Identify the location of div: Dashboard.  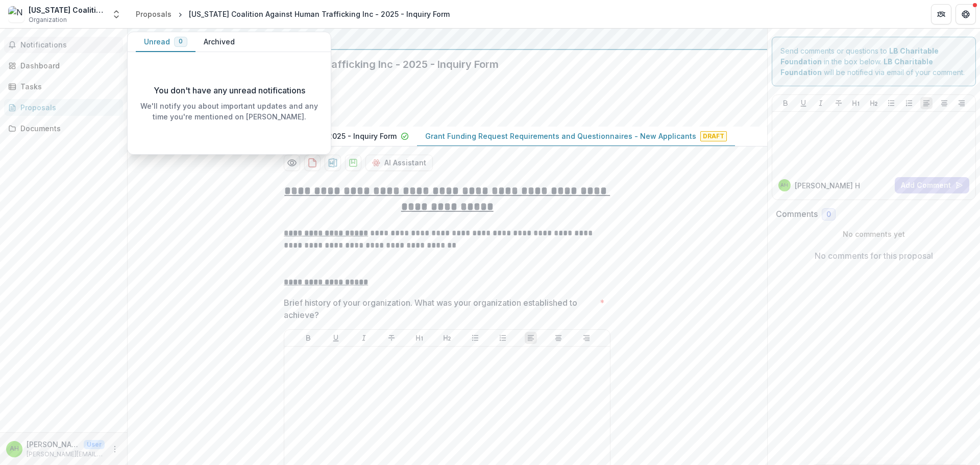
(67, 66).